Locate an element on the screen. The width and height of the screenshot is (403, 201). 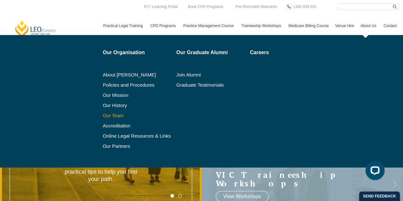
a: Graduate Testimonials is located at coordinates (210, 85).